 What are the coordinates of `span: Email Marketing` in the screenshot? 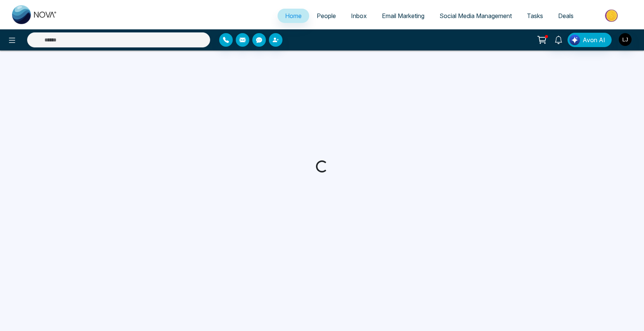 It's located at (403, 16).